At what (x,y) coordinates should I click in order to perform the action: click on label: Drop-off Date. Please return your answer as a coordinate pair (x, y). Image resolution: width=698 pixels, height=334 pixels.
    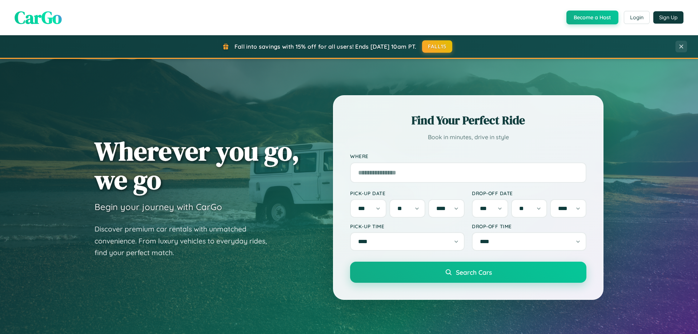
    Looking at the image, I should click on (529, 193).